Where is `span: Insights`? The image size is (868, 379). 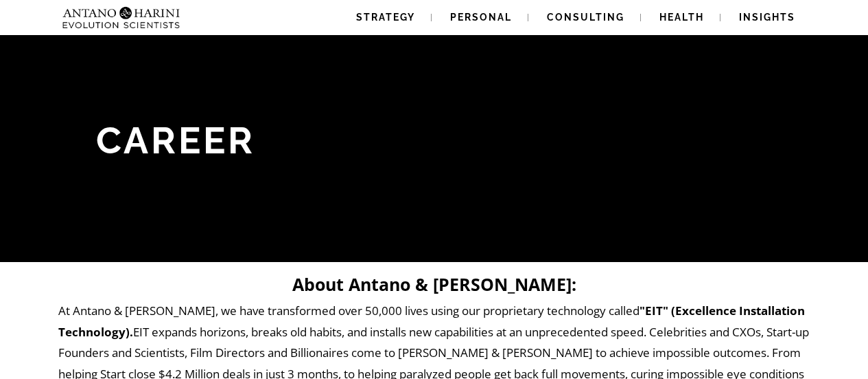 span: Insights is located at coordinates (767, 17).